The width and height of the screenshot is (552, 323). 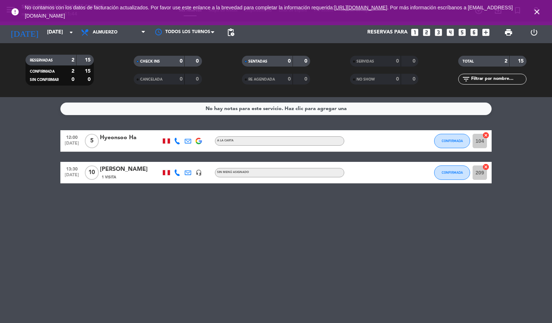 I want to click on div: LOG OUT, so click(x=534, y=32).